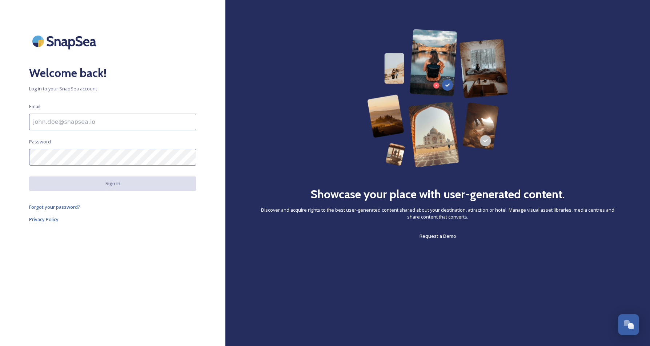 The height and width of the screenshot is (346, 650). Describe the element at coordinates (113, 122) in the screenshot. I see `input: john.doe@snapsea.io` at that location.